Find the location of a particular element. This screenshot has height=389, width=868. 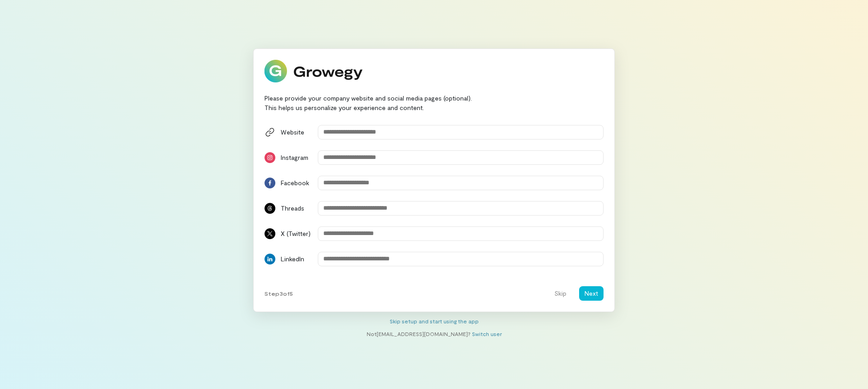

div: Facebook is located at coordinates (297, 183).